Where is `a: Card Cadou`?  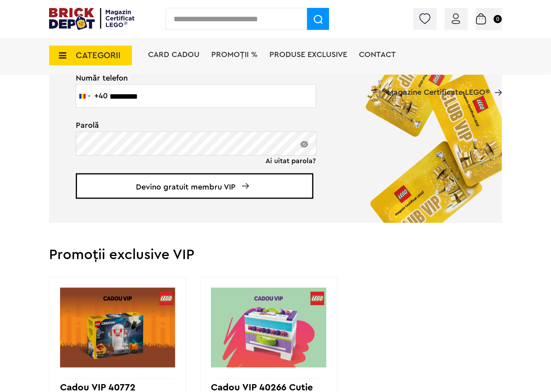
a: Card Cadou is located at coordinates (173, 55).